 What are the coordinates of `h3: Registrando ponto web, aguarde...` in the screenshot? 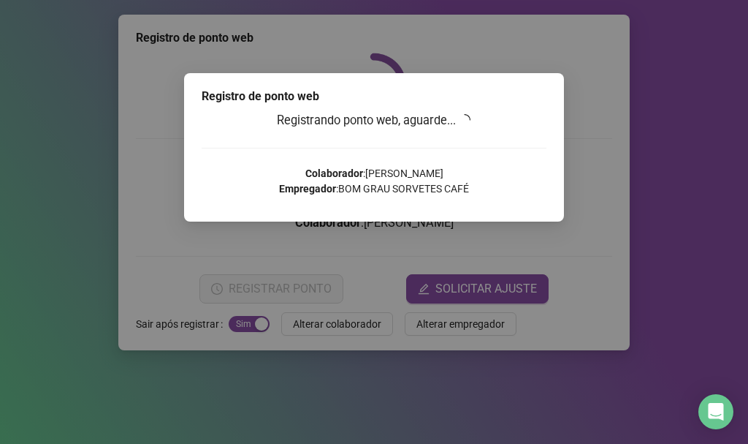 It's located at (374, 121).